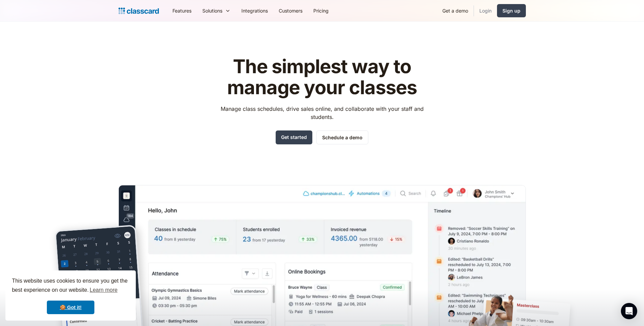 This screenshot has height=326, width=644. I want to click on a: Integrations, so click(254, 11).